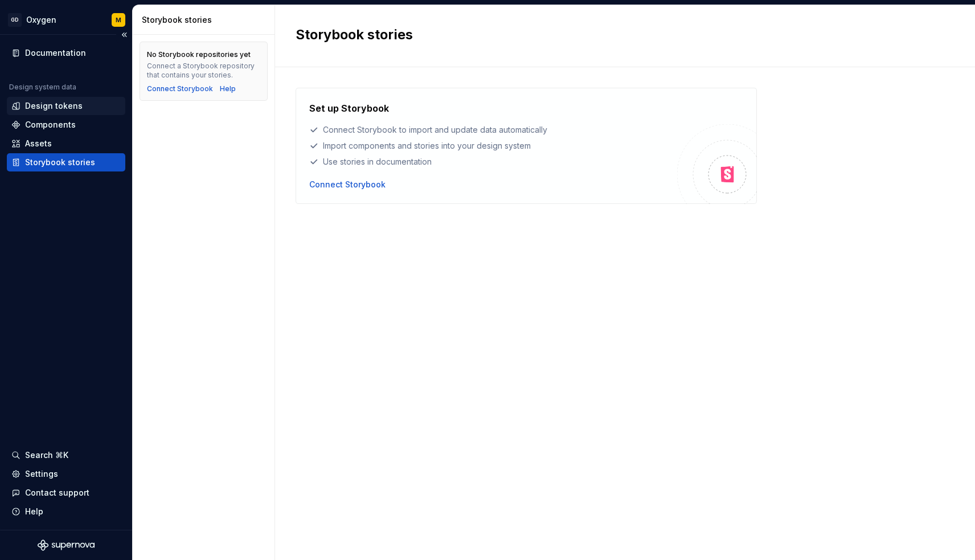  I want to click on a: Supernova Logo, so click(66, 545).